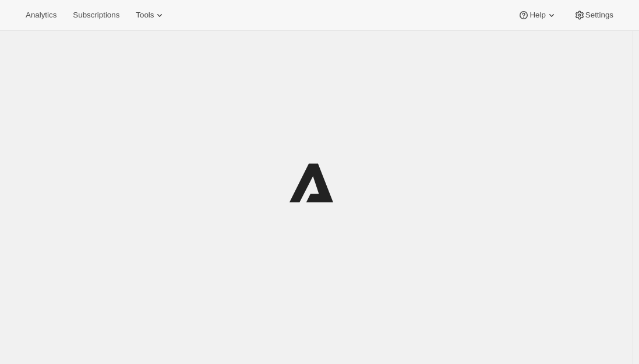 This screenshot has width=639, height=364. I want to click on span: Subscriptions, so click(96, 16).